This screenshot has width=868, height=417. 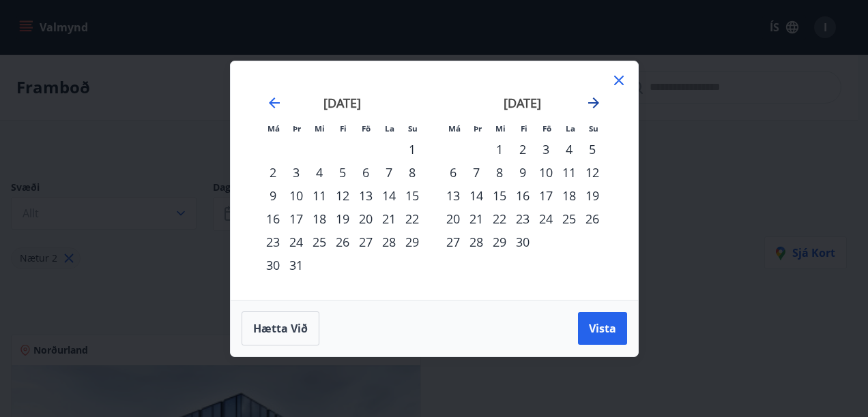 What do you see at coordinates (296, 219) in the screenshot?
I see `td: Choose þriðjudagur, 17. mars 2026 as your check-in date. It’s available.` at bounding box center [296, 219].